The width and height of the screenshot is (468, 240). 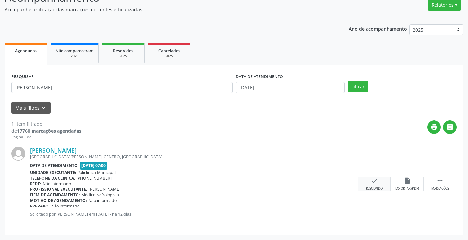 What do you see at coordinates (75, 51) in the screenshot?
I see `span: Não compareceram` at bounding box center [75, 51].